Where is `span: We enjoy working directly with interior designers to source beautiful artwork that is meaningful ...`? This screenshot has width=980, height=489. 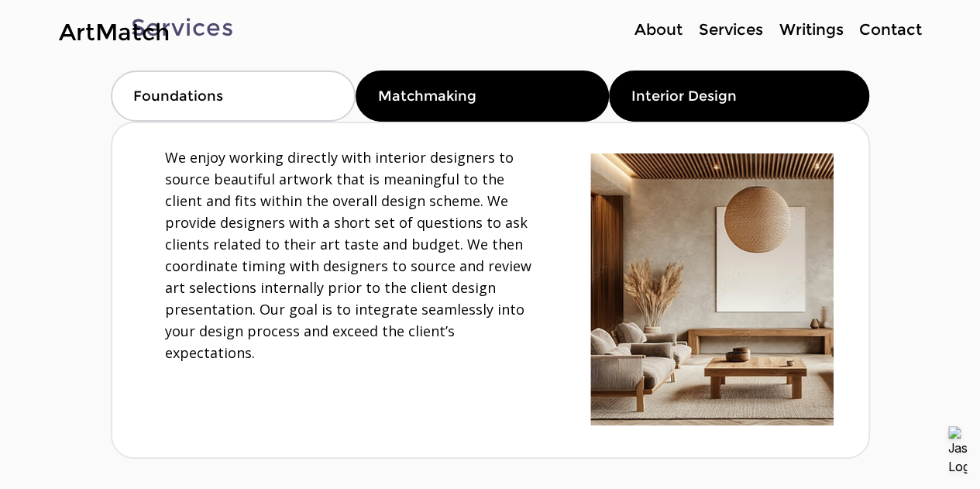 span: We enjoy working directly with interior designers to source beautiful artwork that is meaningful ... is located at coordinates (348, 255).